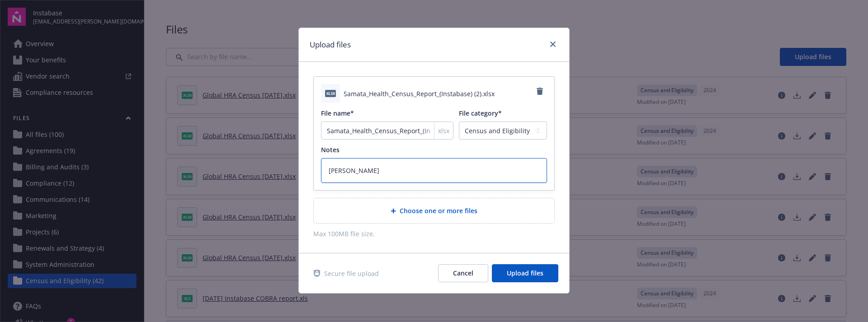  I want to click on textarea: Sa, so click(434, 170).